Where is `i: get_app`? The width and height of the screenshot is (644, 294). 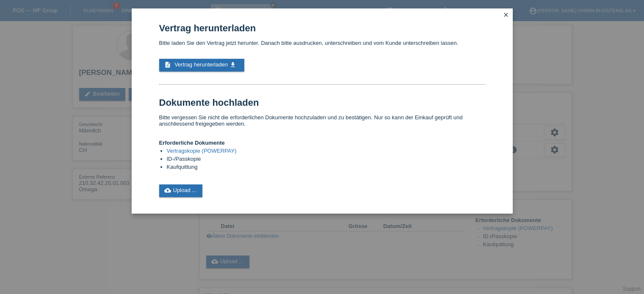
i: get_app is located at coordinates (233, 65).